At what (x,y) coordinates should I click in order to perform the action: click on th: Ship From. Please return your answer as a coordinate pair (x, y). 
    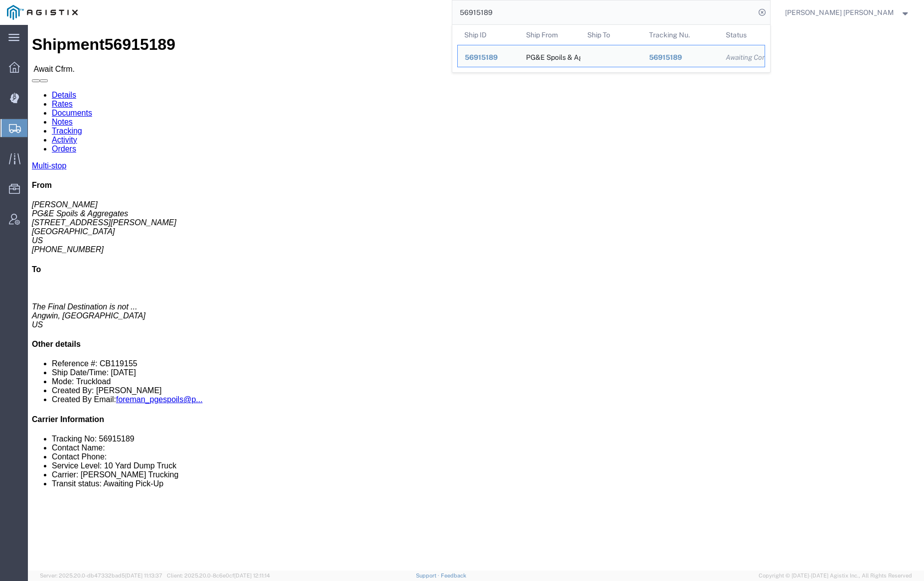
    Looking at the image, I should click on (550, 35).